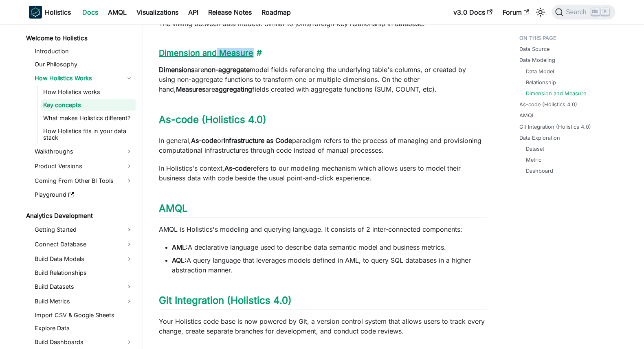 This screenshot has height=349, width=644. Describe the element at coordinates (84, 64) in the screenshot. I see `a: Our Philosophy` at that location.